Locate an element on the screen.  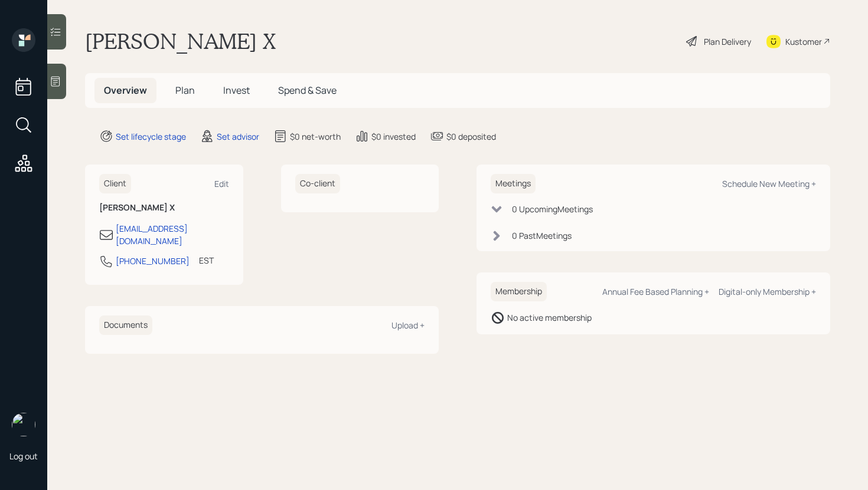
div: Plan Delivery is located at coordinates (727, 41).